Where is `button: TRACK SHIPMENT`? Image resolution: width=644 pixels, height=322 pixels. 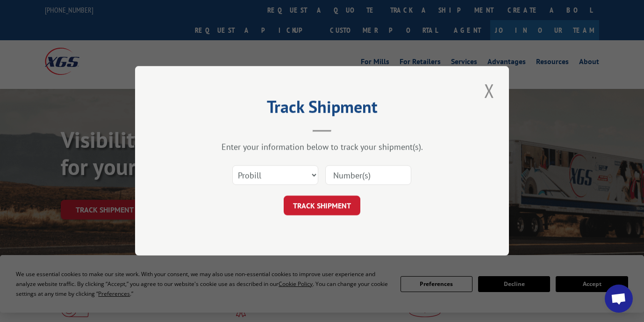
button: TRACK SHIPMENT is located at coordinates (322, 206).